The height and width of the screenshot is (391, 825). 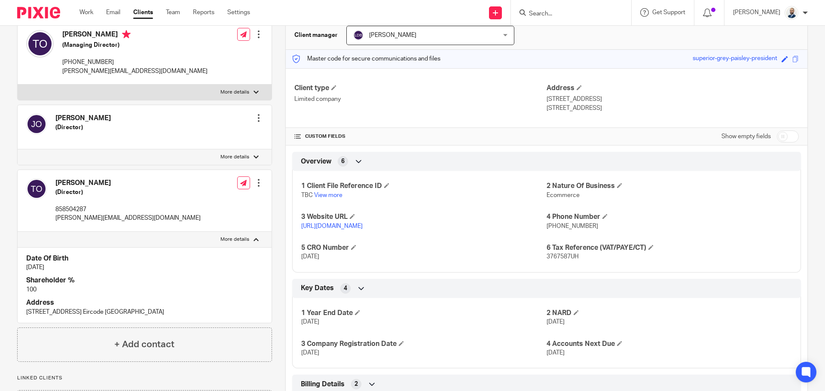 What do you see at coordinates (307, 196) in the screenshot?
I see `span: TBC` at bounding box center [307, 196].